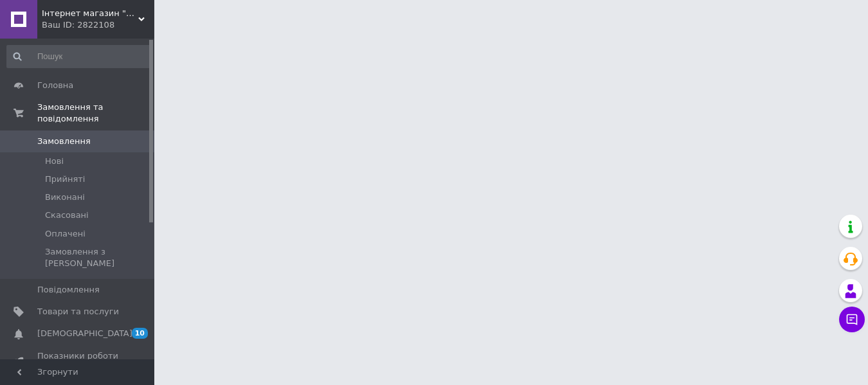 The width and height of the screenshot is (868, 385). I want to click on span: Виконані, so click(65, 197).